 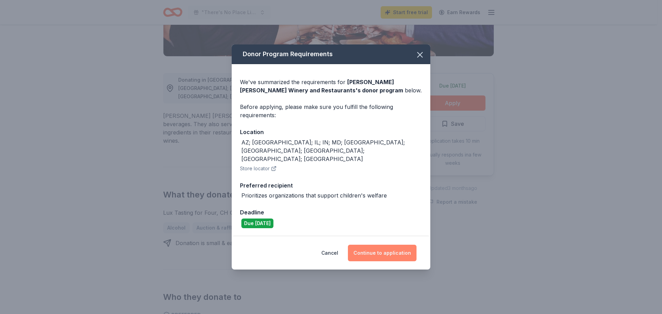 What do you see at coordinates (331, 54) in the screenshot?
I see `div: Donor Program Requirements` at bounding box center [331, 54].